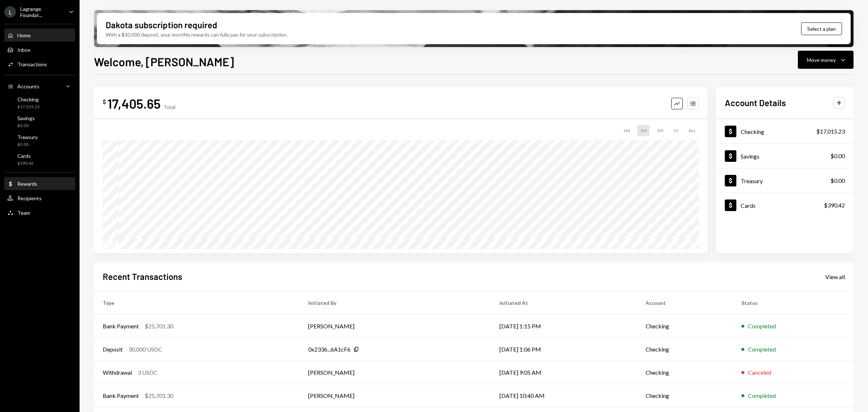 The height and width of the screenshot is (412, 868). What do you see at coordinates (29, 198) in the screenshot?
I see `div: Recipients` at bounding box center [29, 198].